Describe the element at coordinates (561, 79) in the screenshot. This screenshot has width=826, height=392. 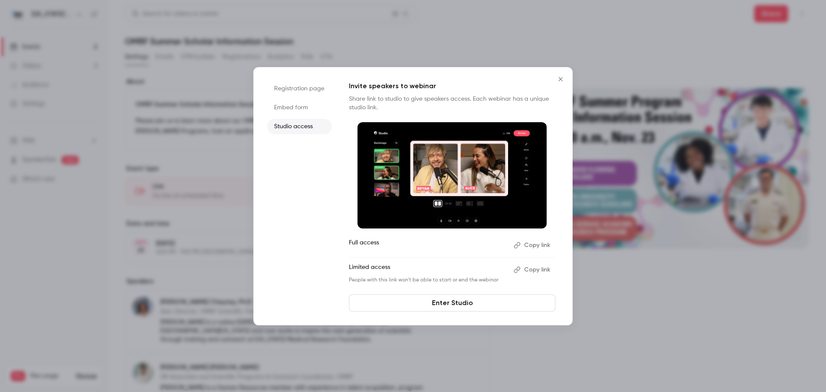
I see `button: Close` at that location.